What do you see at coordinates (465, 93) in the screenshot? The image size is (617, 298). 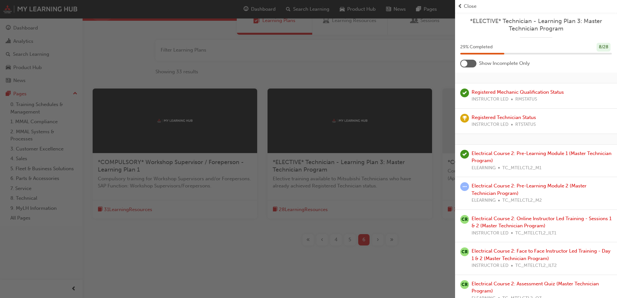 I see `span: learningRecordVerb_ATTEND-icon` at bounding box center [465, 93].